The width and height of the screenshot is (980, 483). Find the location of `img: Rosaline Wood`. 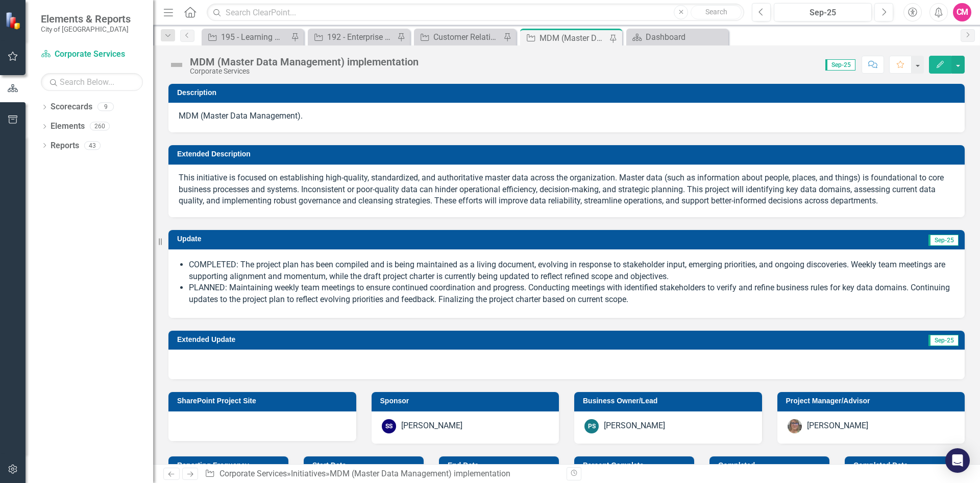

img: Rosaline Wood is located at coordinates (795, 426).